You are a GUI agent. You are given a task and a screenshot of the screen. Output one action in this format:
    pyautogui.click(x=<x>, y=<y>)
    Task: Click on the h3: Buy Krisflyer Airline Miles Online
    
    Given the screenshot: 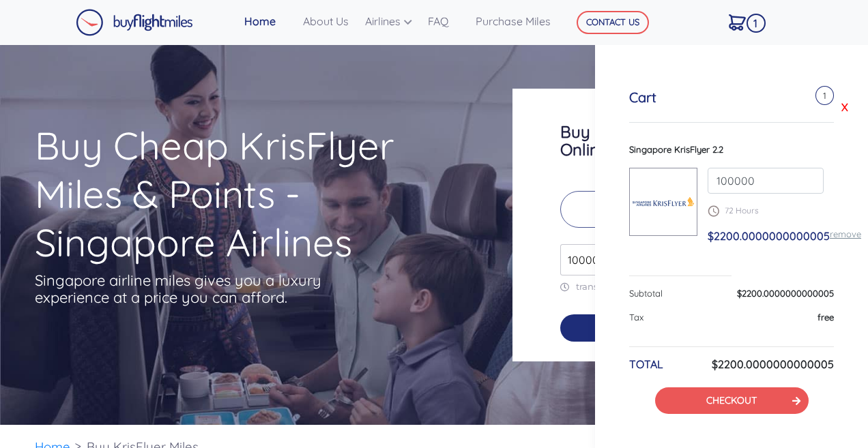 What is the action you would take?
    pyautogui.click(x=673, y=140)
    